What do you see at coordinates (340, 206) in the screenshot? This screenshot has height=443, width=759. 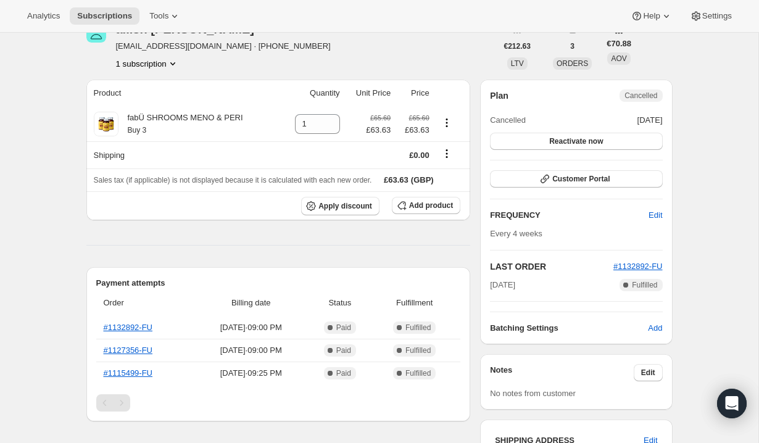 I see `button: Apply discount` at bounding box center [340, 206].